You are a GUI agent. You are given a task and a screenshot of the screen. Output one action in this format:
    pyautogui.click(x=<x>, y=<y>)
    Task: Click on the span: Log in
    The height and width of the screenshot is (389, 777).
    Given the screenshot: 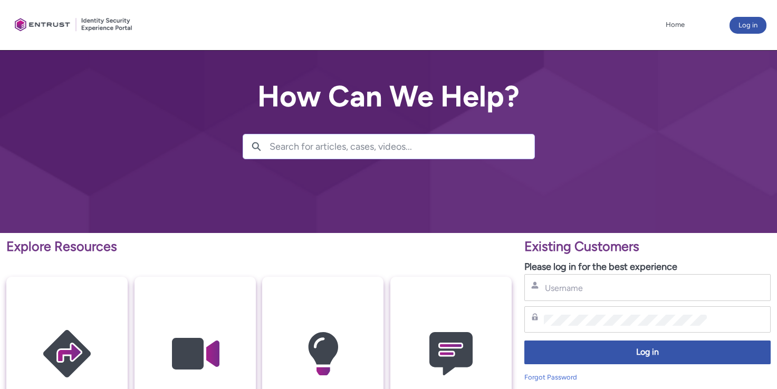 What is the action you would take?
    pyautogui.click(x=647, y=352)
    